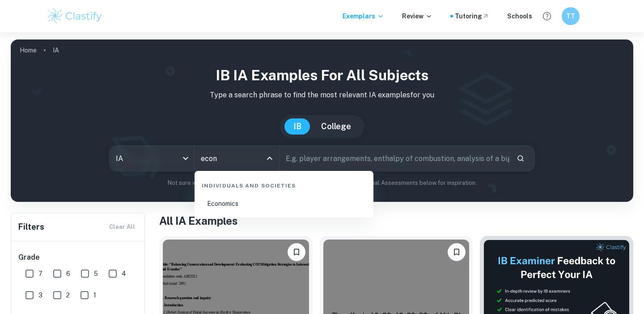 This screenshot has height=314, width=644. What do you see at coordinates (297, 127) in the screenshot?
I see `button: IB` at bounding box center [297, 127].